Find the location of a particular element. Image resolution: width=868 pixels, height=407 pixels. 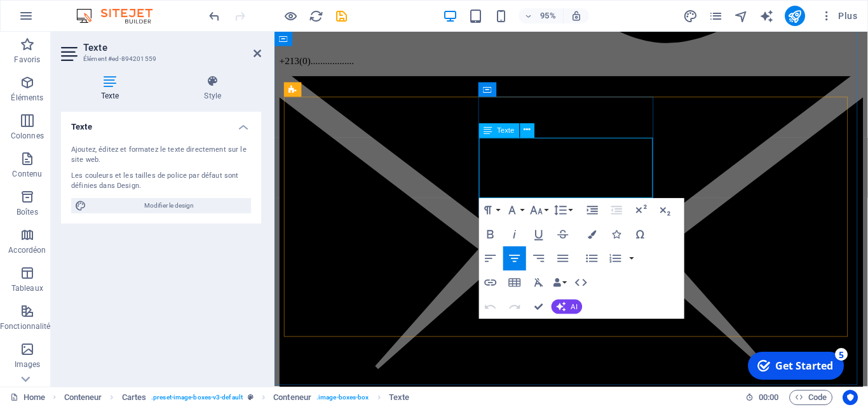

i: AI Writer is located at coordinates (767, 16).